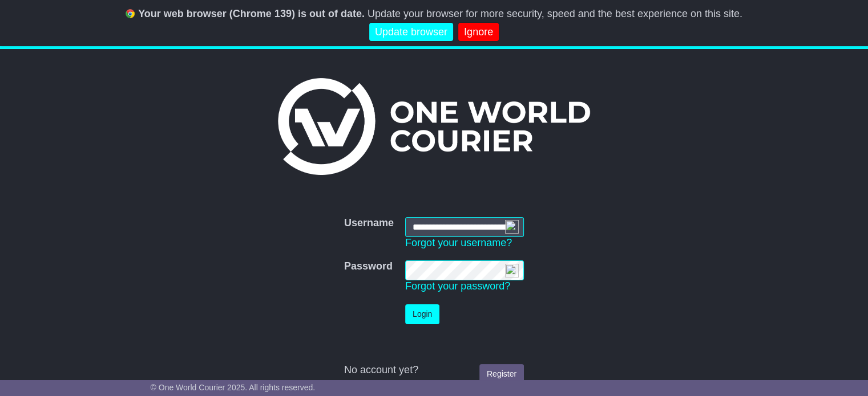 The height and width of the screenshot is (396, 868). Describe the element at coordinates (478, 32) in the screenshot. I see `a: Ignore` at that location.